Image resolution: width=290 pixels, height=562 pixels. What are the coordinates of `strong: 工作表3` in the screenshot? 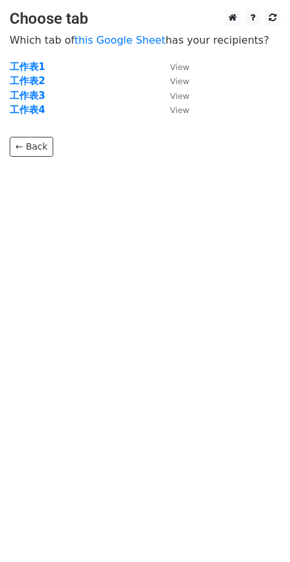 It's located at (27, 96).